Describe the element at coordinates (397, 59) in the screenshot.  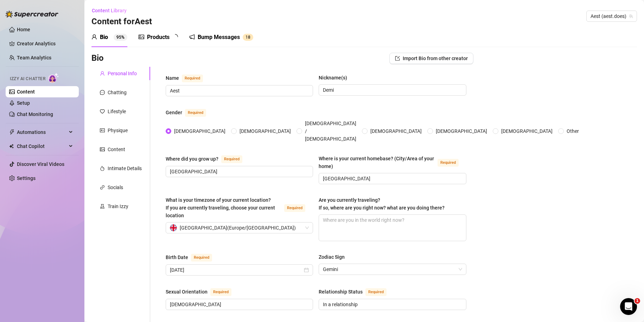
I see `span: import` at that location.